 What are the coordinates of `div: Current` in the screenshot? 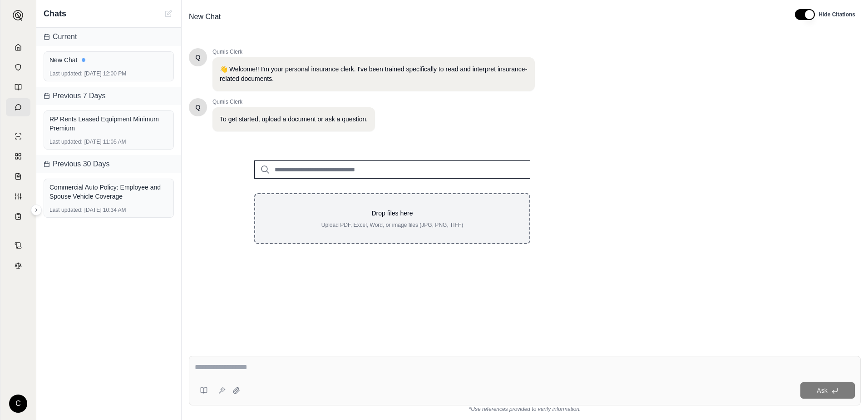 It's located at (109, 37).